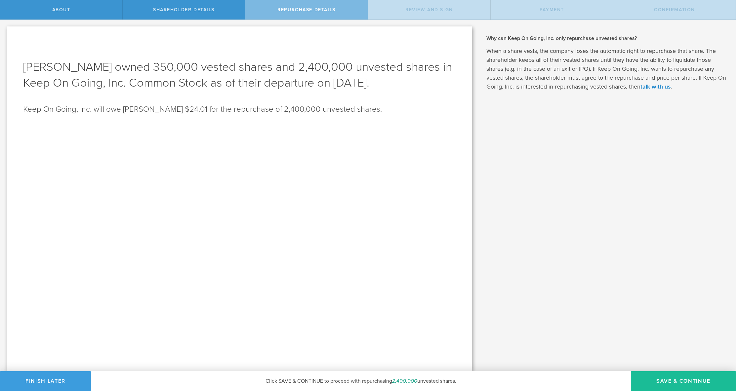 Image resolution: width=736 pixels, height=391 pixels. What do you see at coordinates (429, 10) in the screenshot?
I see `span: Review and Sign` at bounding box center [429, 10].